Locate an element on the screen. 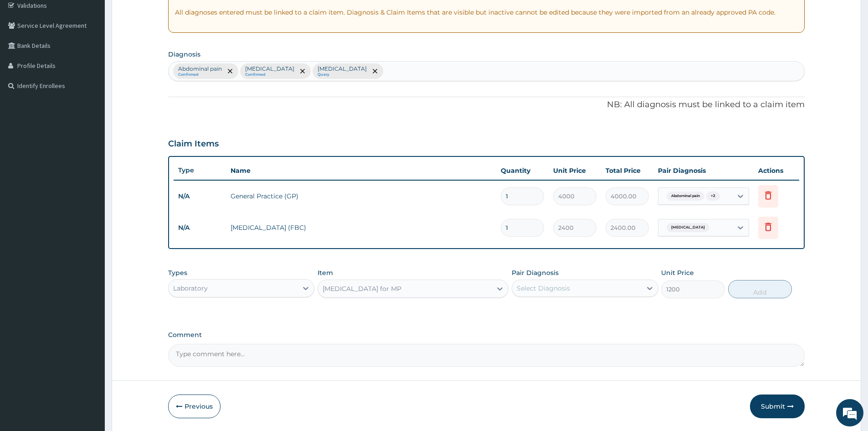  p: All diagnoses entered must be linked to a claim item. Diagnosis & Claim Items that are visible bu... is located at coordinates (486, 12).